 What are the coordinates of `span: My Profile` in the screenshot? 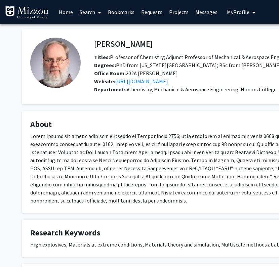 It's located at (238, 12).